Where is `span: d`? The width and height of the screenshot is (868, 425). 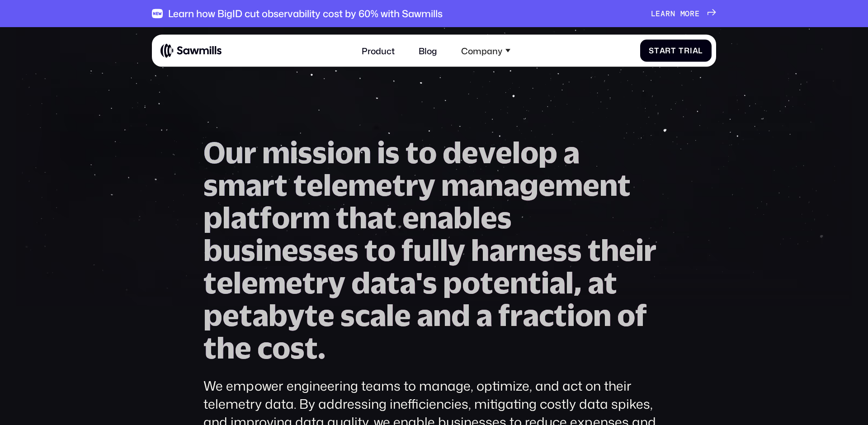 span: d is located at coordinates (361, 282).